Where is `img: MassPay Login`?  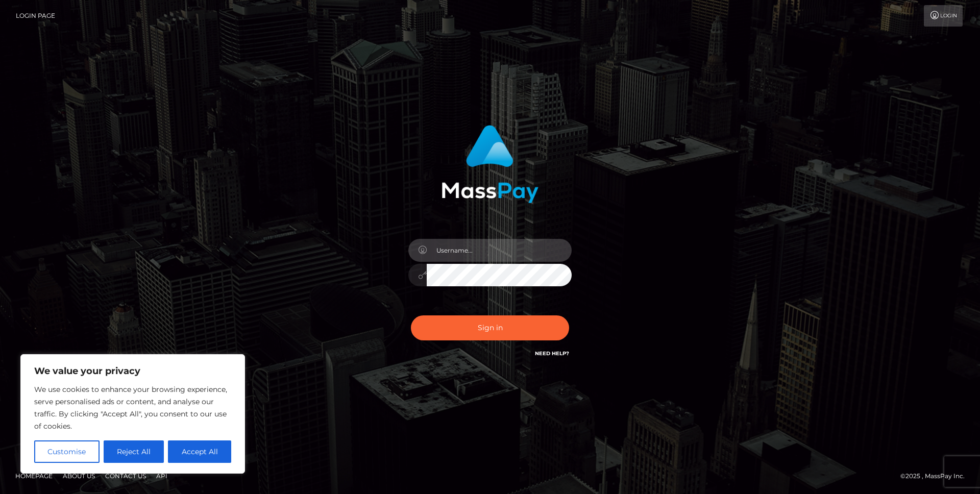
img: MassPay Login is located at coordinates (490, 163).